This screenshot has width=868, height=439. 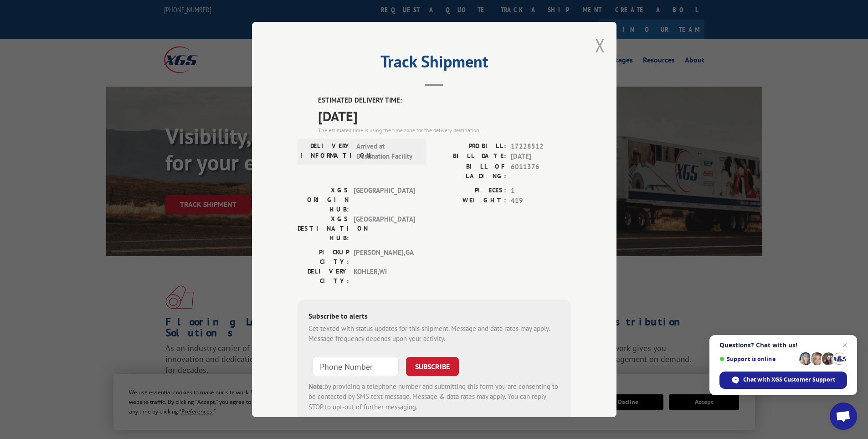 I want to click on div: Get texted with status updates for this shipment. Message and data rates may apply. Message frequ..., so click(x=434, y=334).